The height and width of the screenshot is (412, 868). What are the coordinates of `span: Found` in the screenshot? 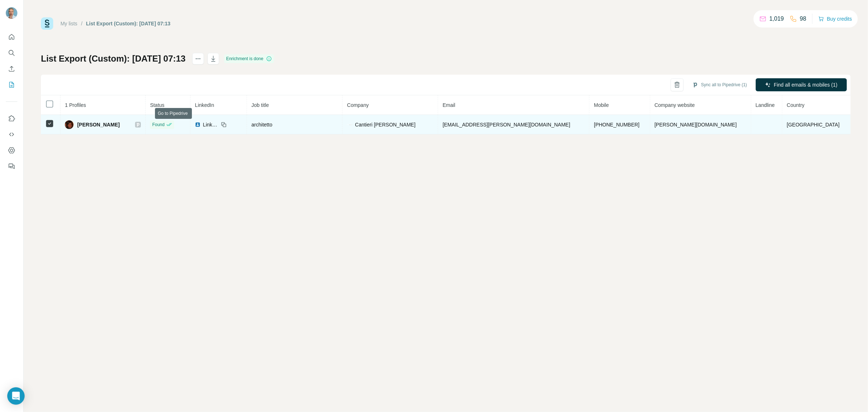 It's located at (158, 124).